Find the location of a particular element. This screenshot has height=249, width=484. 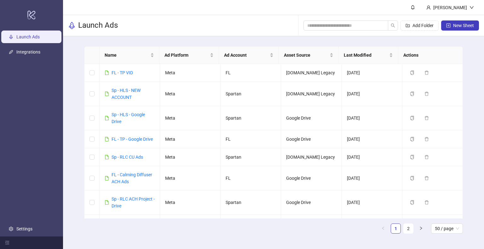

span: rocket is located at coordinates (72, 26).